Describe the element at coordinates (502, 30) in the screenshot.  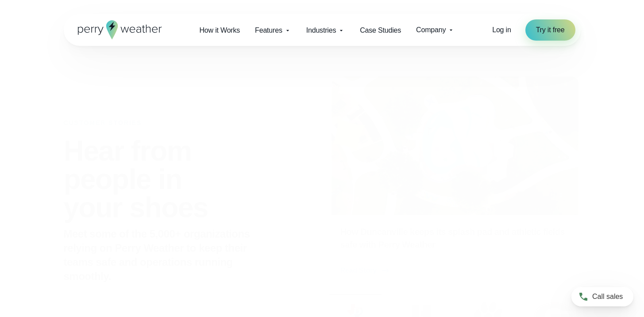
I see `span: Log in` at that location.